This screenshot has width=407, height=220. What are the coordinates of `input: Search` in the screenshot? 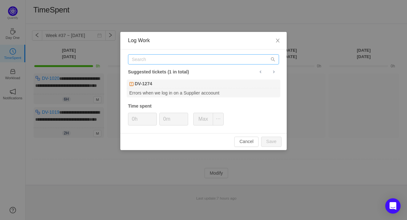 It's located at (203, 59).